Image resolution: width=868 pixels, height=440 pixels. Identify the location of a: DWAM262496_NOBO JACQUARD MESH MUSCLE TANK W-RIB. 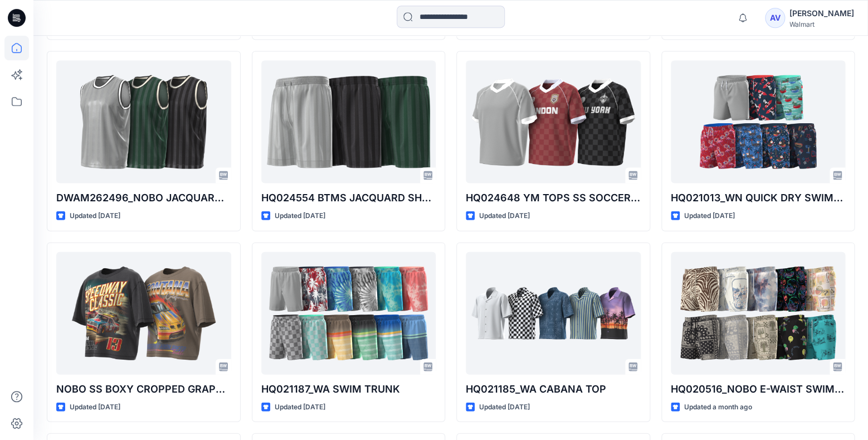
(144, 122).